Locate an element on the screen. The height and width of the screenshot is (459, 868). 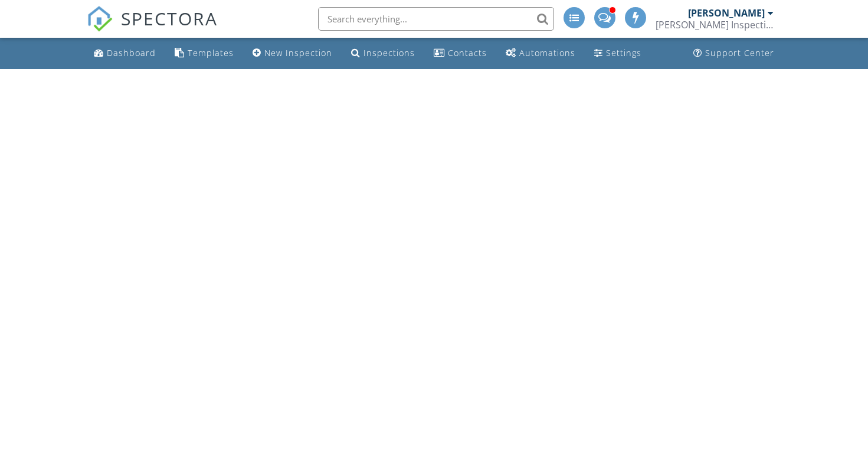
span: SPECTORA is located at coordinates (169, 18).